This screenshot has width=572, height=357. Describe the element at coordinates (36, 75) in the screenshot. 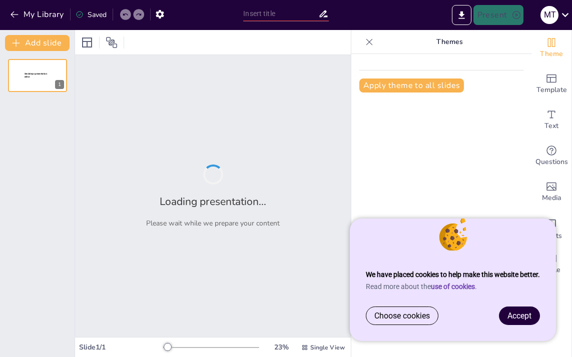

I see `span: Sendsteps presentation editor` at that location.